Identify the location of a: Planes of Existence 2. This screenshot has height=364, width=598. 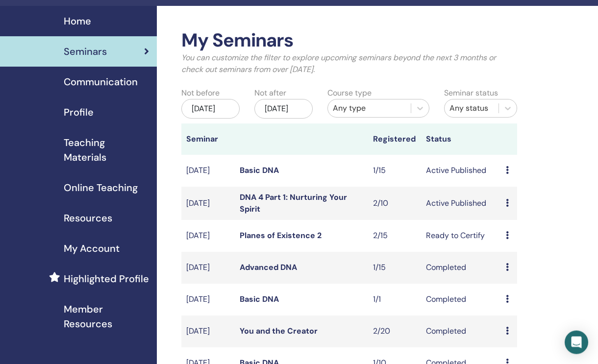
(280, 235).